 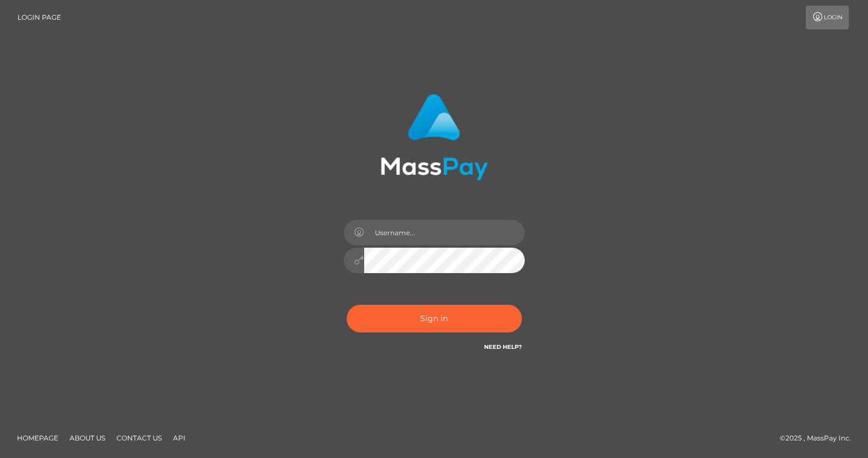 What do you see at coordinates (180, 437) in the screenshot?
I see `a: API` at bounding box center [180, 437].